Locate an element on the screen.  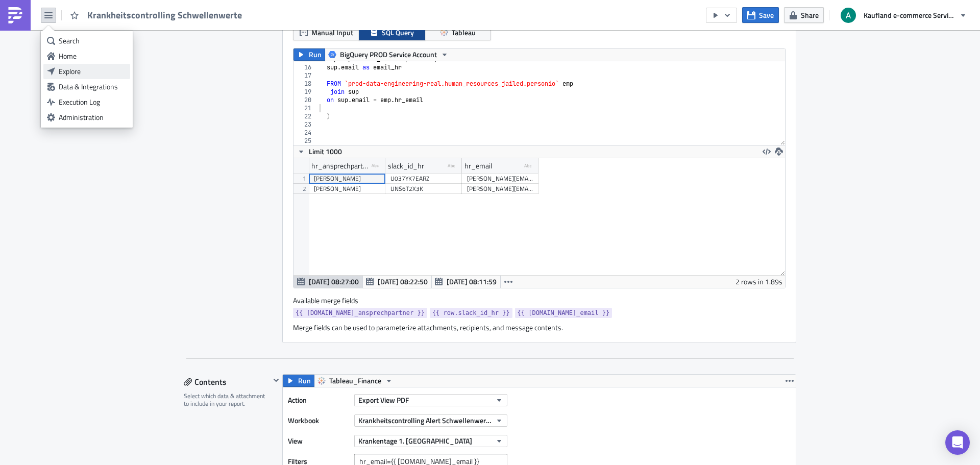
div: 24 is located at coordinates (306, 132).